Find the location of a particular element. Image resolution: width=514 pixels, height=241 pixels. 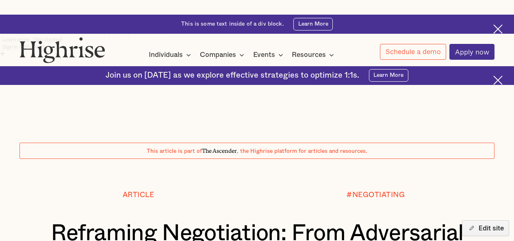

a: Apply now is located at coordinates (471, 52).